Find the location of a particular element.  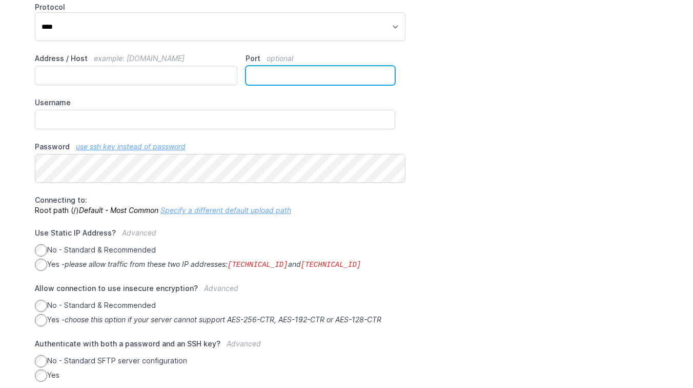

label: No - Standard SFTP server configuration is located at coordinates (215, 361).